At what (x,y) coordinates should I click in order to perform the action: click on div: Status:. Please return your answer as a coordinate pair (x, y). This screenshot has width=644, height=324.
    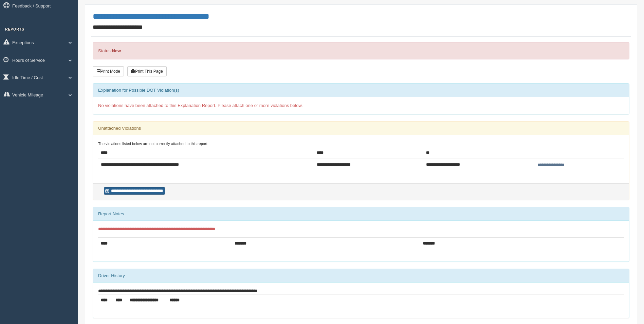
    Looking at the image, I should click on (361, 51).